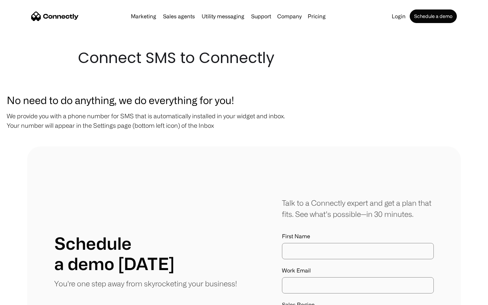 This screenshot has width=488, height=305. I want to click on ul: Language list, so click(27, 298).